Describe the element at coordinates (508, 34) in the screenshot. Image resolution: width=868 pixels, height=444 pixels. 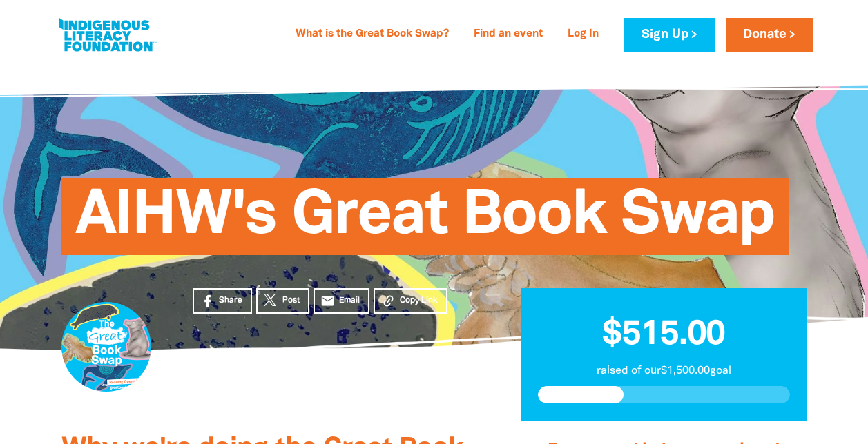
I see `a: Find an event` at that location.